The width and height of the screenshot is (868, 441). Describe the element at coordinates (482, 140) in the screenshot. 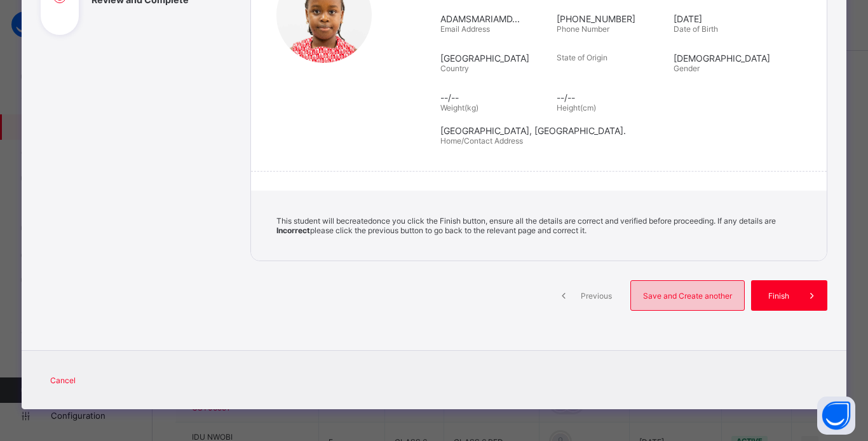

I see `span: Home/Contact Address` at that location.